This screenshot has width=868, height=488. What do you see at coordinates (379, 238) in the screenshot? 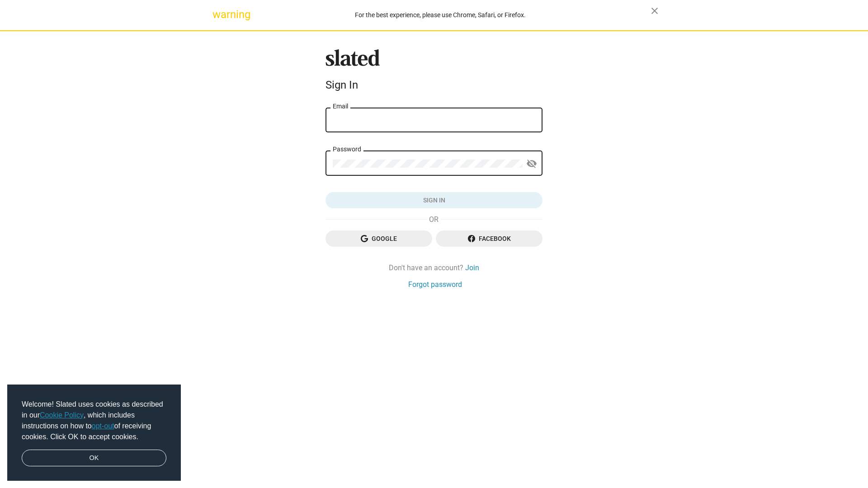
I see `button: Google` at bounding box center [379, 238].